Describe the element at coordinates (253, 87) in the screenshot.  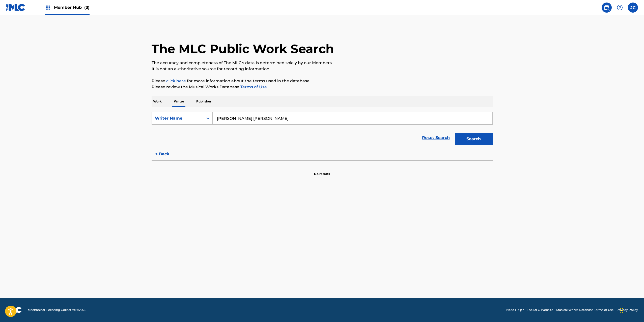
I see `a: Terms of Use` at that location.